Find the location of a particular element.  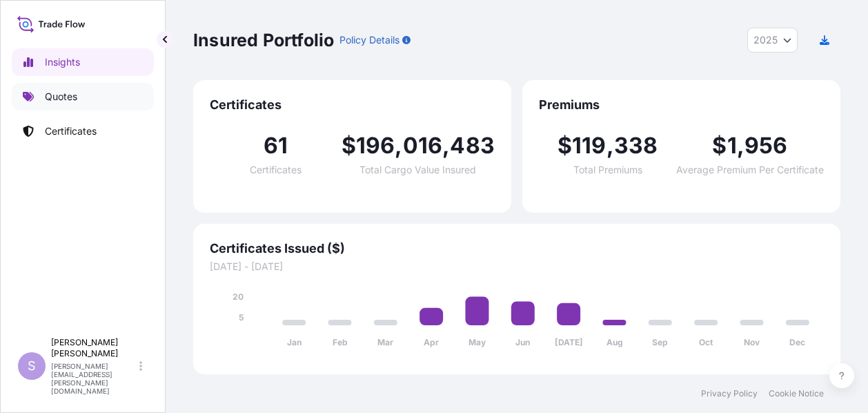

a: Insights is located at coordinates (83, 62).